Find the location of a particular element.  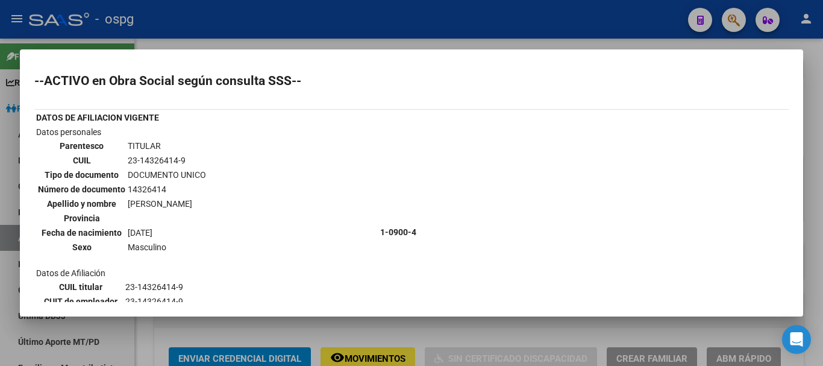

td: 14326414 is located at coordinates (167, 189).